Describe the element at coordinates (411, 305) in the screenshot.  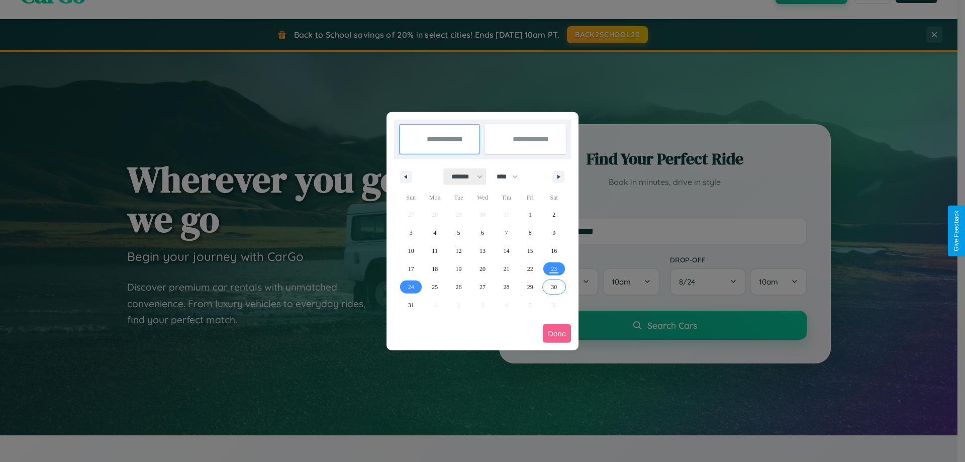
I see `span: 31` at that location.